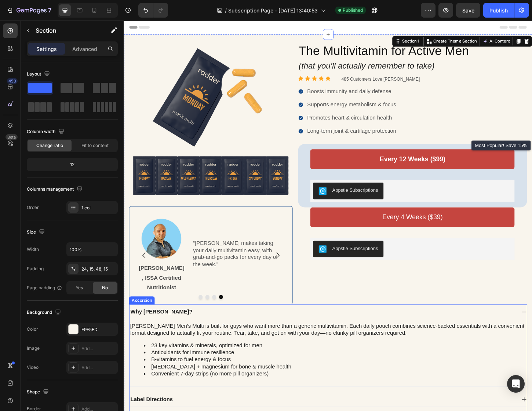 The width and height of the screenshot is (532, 411). Describe the element at coordinates (46, 132) in the screenshot. I see `div: Column width` at that location.